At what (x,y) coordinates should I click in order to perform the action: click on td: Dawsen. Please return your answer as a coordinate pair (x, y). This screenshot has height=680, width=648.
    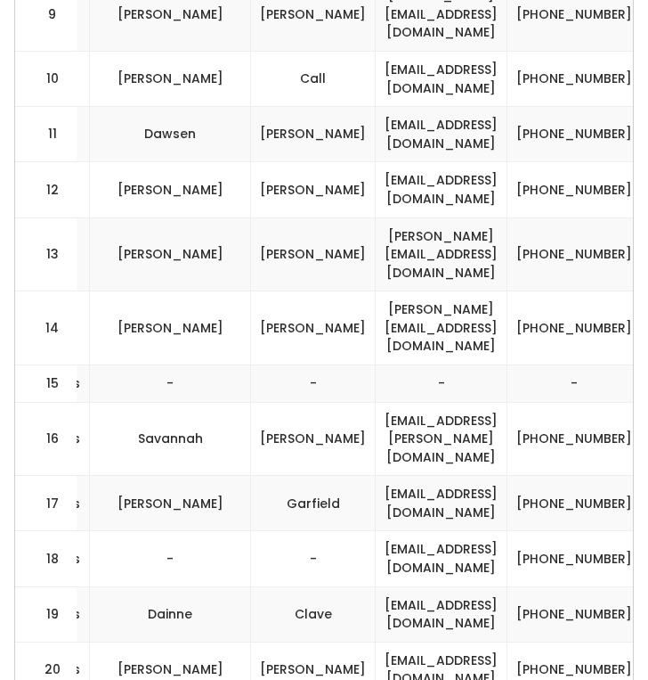
    Looking at the image, I should click on (170, 134).